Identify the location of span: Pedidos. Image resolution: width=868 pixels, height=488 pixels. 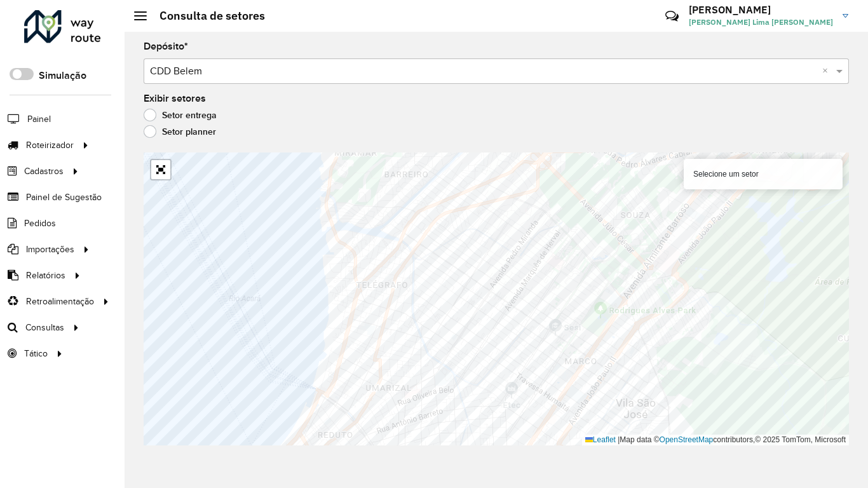
(40, 223).